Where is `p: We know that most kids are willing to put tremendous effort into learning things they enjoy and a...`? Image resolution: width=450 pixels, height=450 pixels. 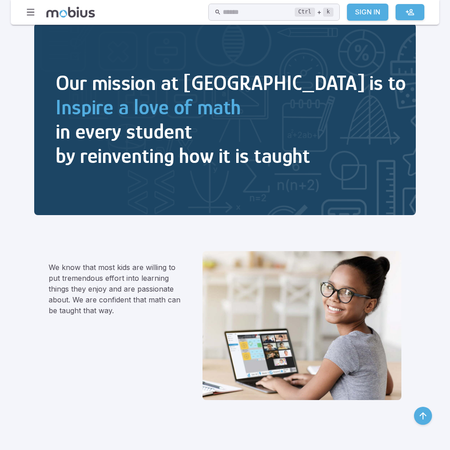
p: We know that most kids are willing to put tremendous effort into learning things they enjoy and a... is located at coordinates (115, 289).